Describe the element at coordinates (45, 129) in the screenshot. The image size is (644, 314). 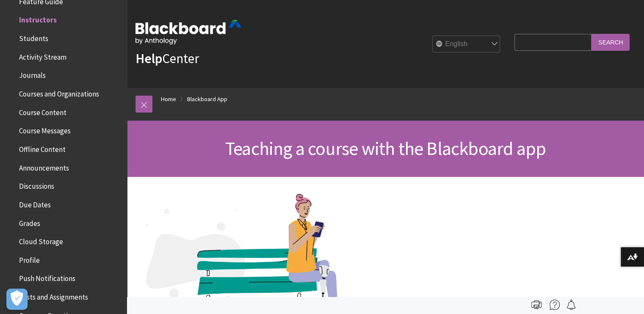
I see `span: Course Messages` at that location.